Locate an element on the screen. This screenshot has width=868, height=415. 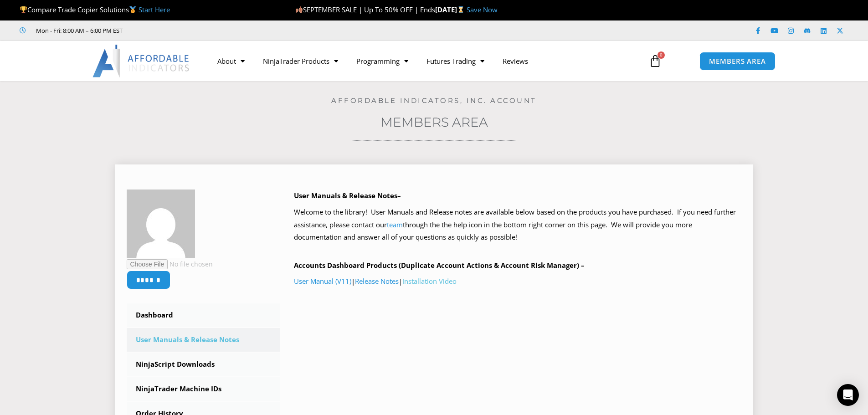
a: NinjaTrader Products is located at coordinates (300, 61).